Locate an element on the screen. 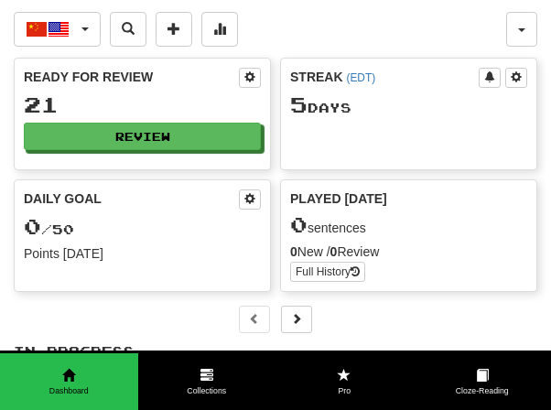 This screenshot has width=551, height=410. div: 21 is located at coordinates (142, 104).